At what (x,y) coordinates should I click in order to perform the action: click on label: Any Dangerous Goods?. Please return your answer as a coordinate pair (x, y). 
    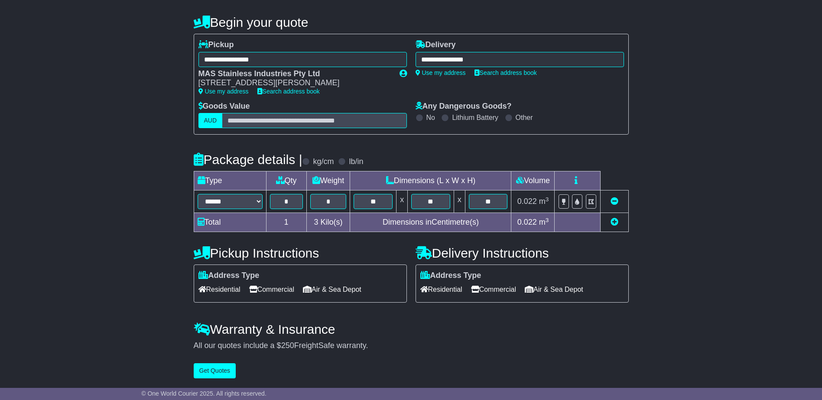
    Looking at the image, I should click on (464, 107).